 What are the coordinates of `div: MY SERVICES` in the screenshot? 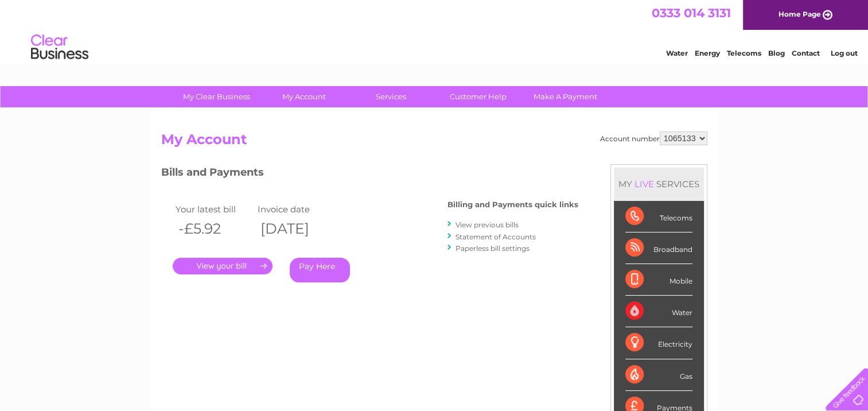 It's located at (659, 183).